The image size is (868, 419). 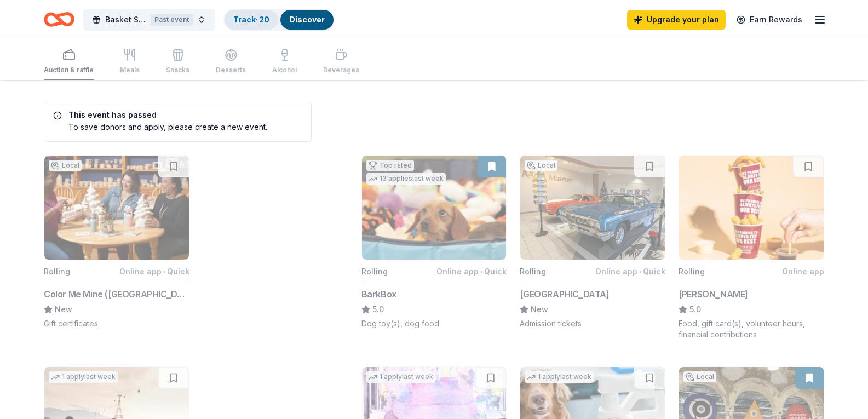 I want to click on div: Past event, so click(x=171, y=19).